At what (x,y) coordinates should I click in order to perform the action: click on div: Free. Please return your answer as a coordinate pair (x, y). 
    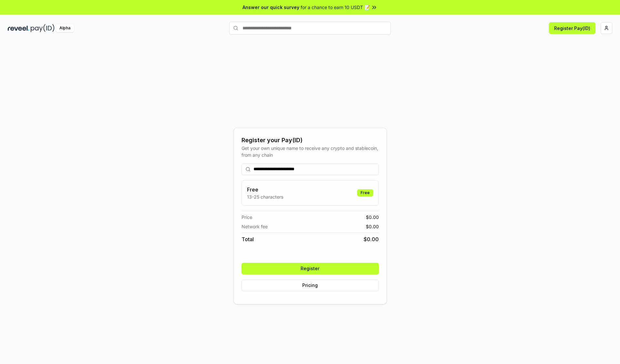
    Looking at the image, I should click on (365, 193).